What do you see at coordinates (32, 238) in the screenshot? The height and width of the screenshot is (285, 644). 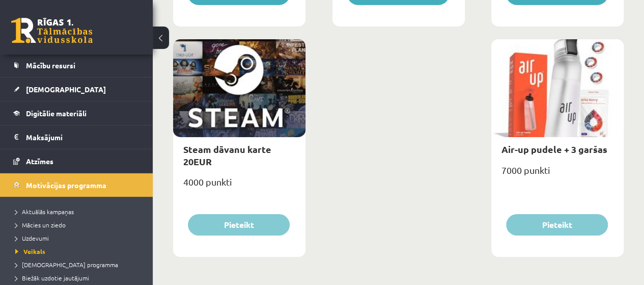 I see `span: Uzdevumi` at bounding box center [32, 238].